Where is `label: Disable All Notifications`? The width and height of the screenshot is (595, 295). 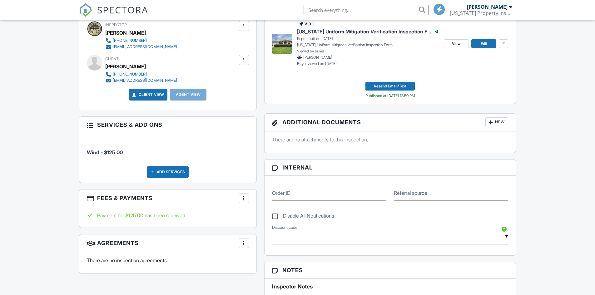 label: Disable All Notifications is located at coordinates (303, 217).